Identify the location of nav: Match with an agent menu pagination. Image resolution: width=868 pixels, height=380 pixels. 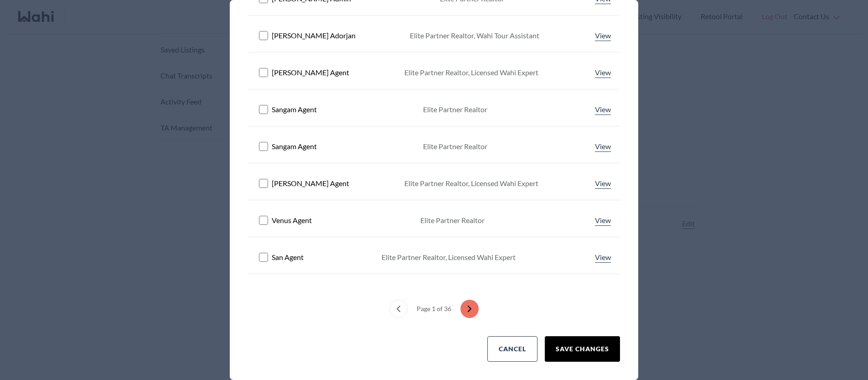
(434, 308).